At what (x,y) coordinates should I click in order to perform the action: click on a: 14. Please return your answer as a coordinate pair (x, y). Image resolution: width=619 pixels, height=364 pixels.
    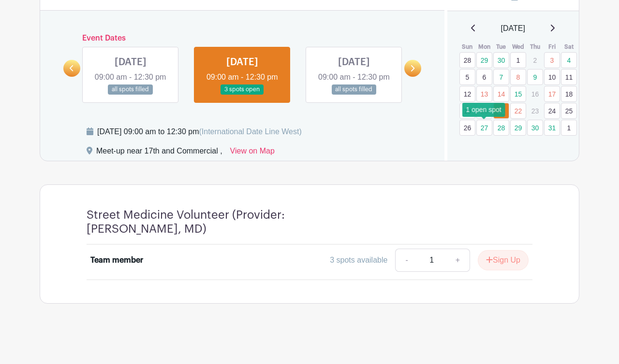
    Looking at the image, I should click on (501, 94).